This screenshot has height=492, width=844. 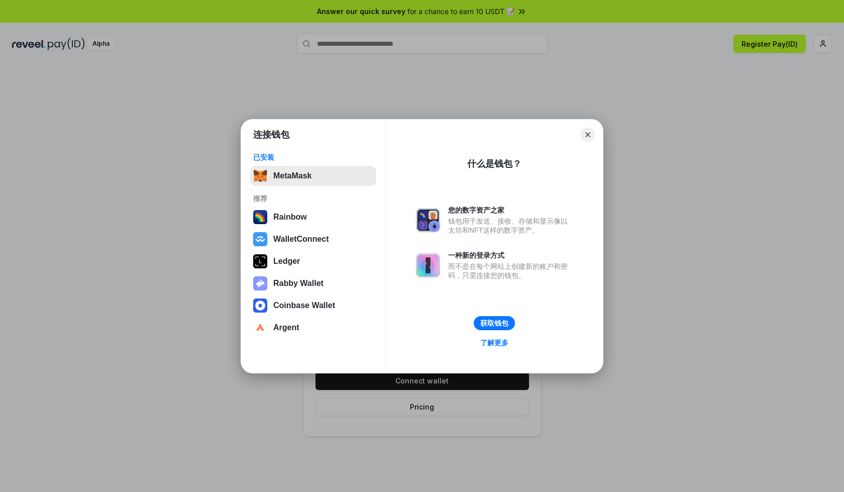 What do you see at coordinates (301, 239) in the screenshot?
I see `div: WalletConnect` at bounding box center [301, 239].